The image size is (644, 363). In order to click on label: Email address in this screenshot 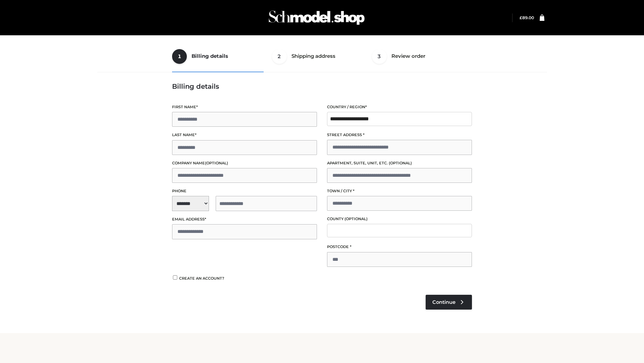, I will do `click(244, 219)`.